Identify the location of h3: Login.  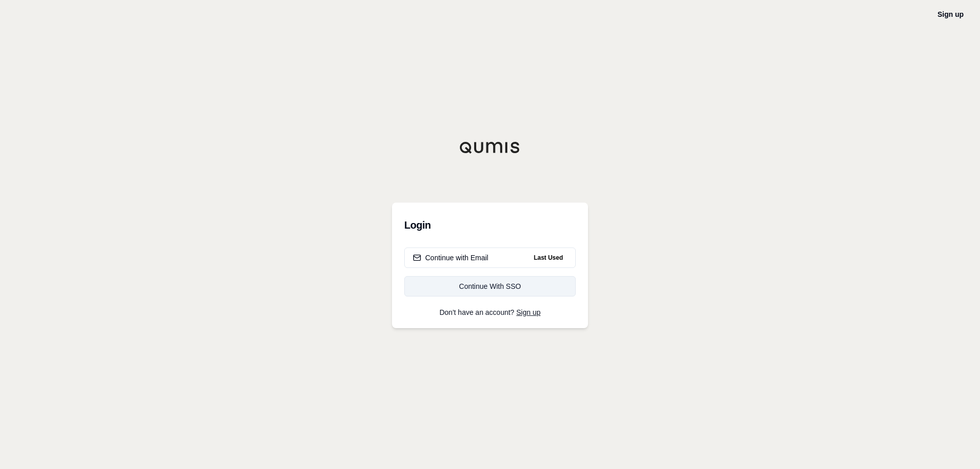
(490, 225).